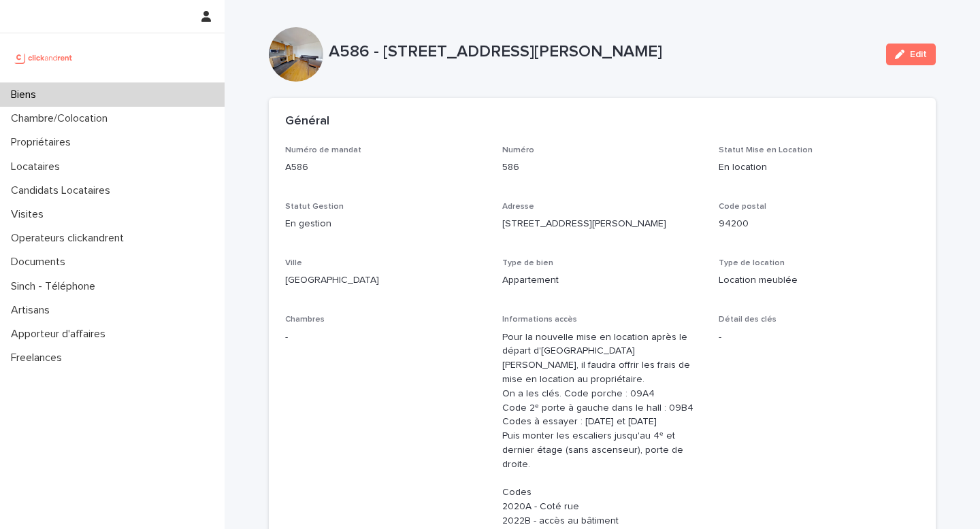 The width and height of the screenshot is (980, 529). What do you see at coordinates (39, 358) in the screenshot?
I see `p: Freelances` at bounding box center [39, 358].